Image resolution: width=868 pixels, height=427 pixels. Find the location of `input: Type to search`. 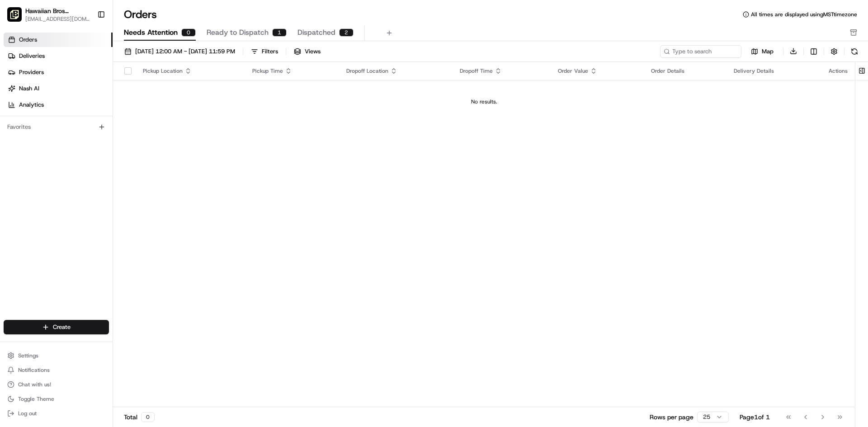

input: Type to search is located at coordinates (701, 51).